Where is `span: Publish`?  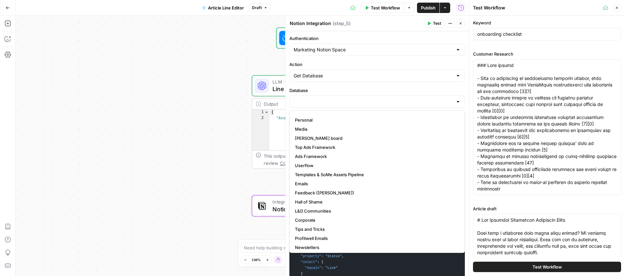
span: Publish is located at coordinates (428, 8).